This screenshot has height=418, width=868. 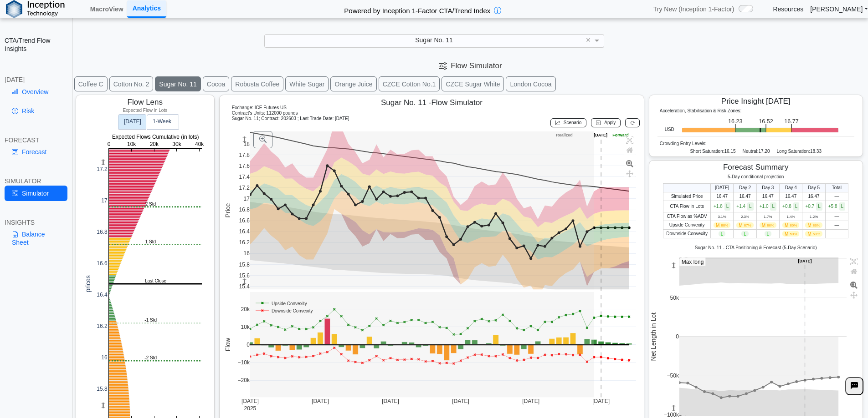 I want to click on button: Orange Juice, so click(x=353, y=84).